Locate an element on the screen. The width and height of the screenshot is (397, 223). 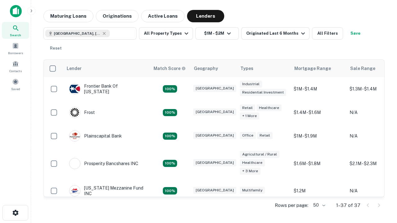
div: Borrowers is located at coordinates (16, 48).